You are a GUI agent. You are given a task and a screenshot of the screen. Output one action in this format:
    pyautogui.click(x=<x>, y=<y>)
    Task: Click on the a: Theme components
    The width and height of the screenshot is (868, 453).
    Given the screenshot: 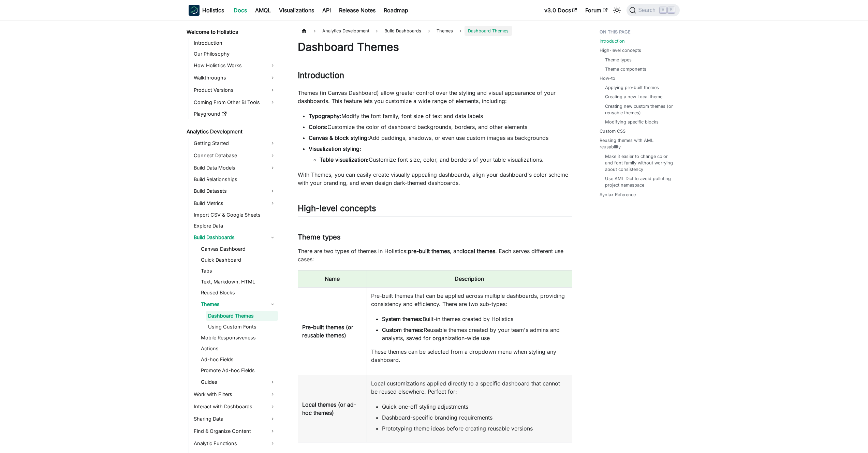 What is the action you would take?
    pyautogui.click(x=626, y=69)
    